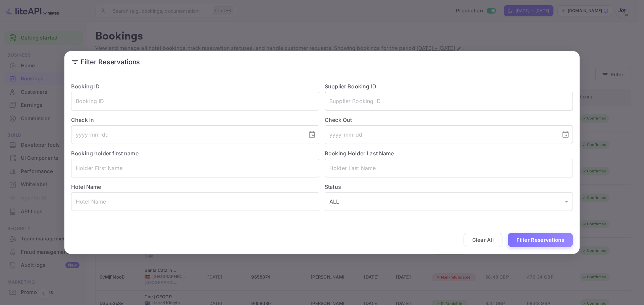  I want to click on label: Booking ID, so click(85, 86).